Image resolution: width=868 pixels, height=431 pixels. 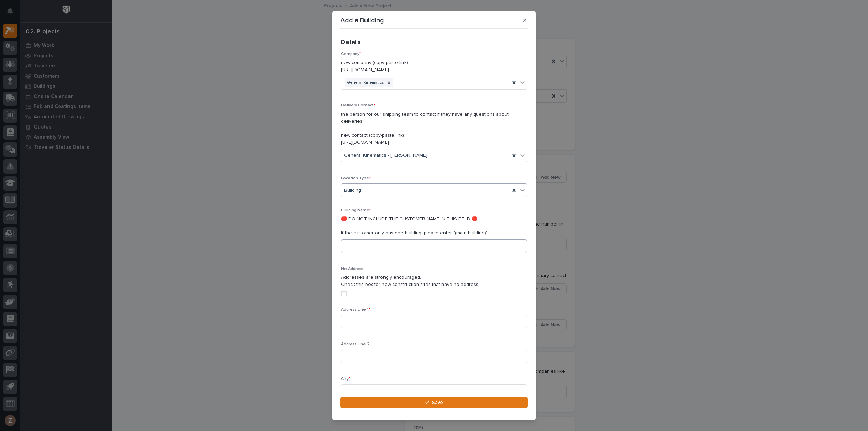 What do you see at coordinates (434, 281) in the screenshot?
I see `p: Addresses are strongly encouraged. Check this box for new construction sites that have no address.` at bounding box center [434, 281].